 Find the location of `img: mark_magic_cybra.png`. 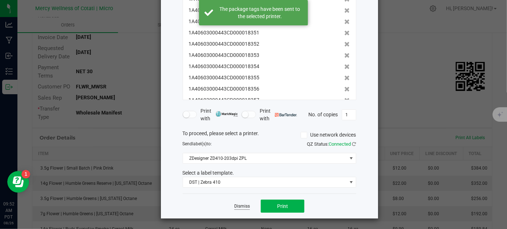

img: mark_magic_cybra.png is located at coordinates (226, 114).